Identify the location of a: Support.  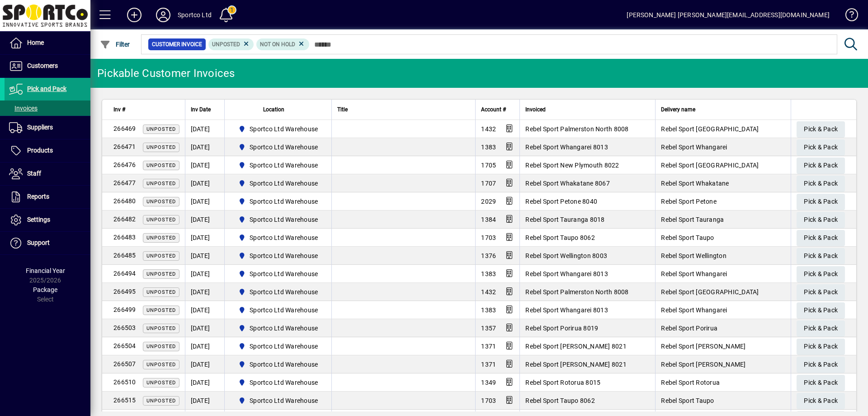
(48, 243).